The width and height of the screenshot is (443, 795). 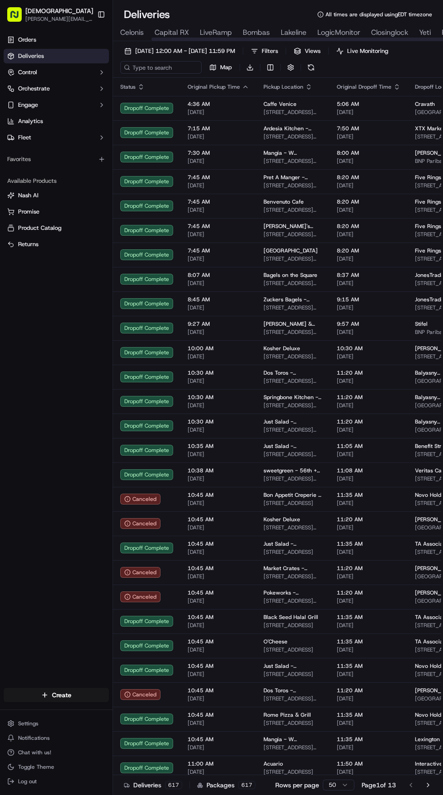 I want to click on span: 11:35 AM, so click(x=369, y=495).